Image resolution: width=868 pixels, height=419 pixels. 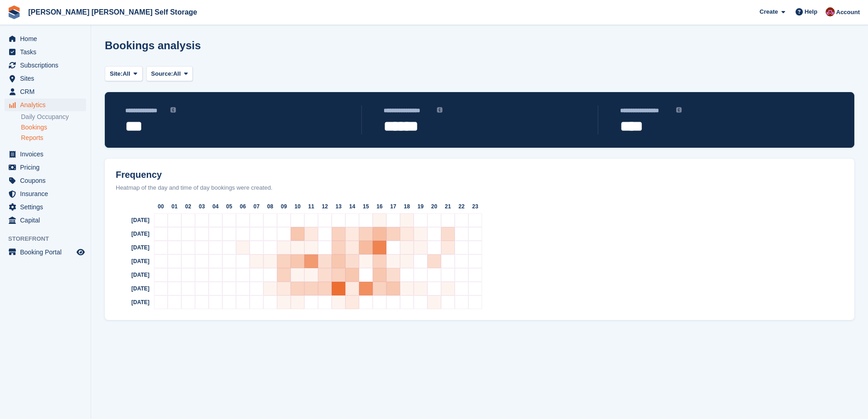 I want to click on div: 22, so click(x=462, y=207).